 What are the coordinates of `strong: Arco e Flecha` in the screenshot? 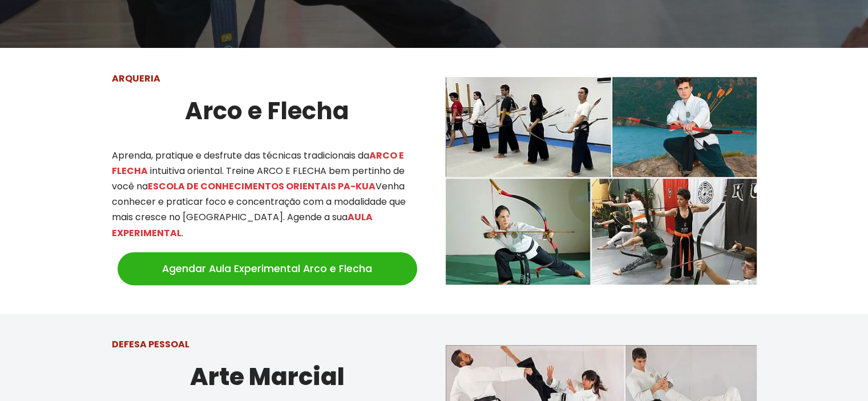 It's located at (267, 111).